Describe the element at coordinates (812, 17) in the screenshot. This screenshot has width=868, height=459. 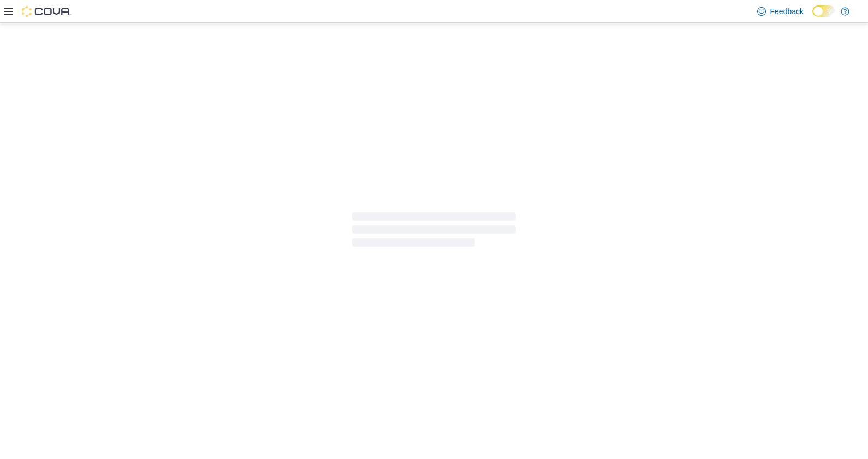
I see `span: Dark Mode` at that location.